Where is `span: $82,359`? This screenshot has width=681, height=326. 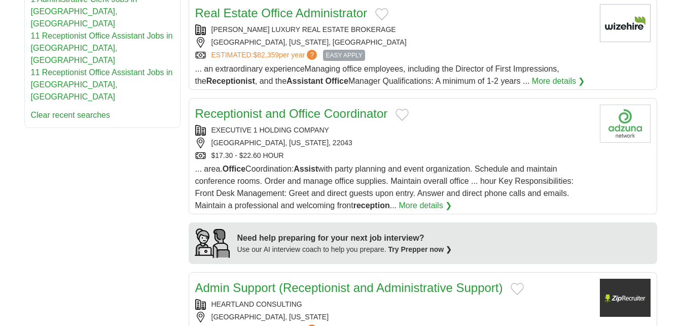
span: $82,359 is located at coordinates (266, 55).